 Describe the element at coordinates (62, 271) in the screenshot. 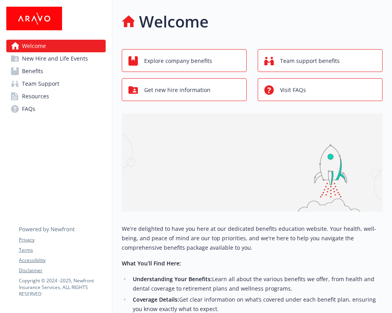

I see `a: Disclaimer` at that location.